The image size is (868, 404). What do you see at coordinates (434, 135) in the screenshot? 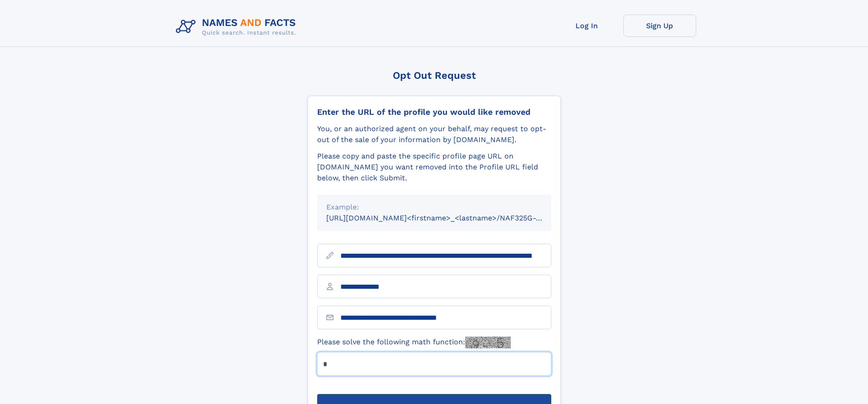
I see `div: You, or an authorized agent on your behalf, may request to opt-out of the sale of your informatio...` at bounding box center [434, 135].